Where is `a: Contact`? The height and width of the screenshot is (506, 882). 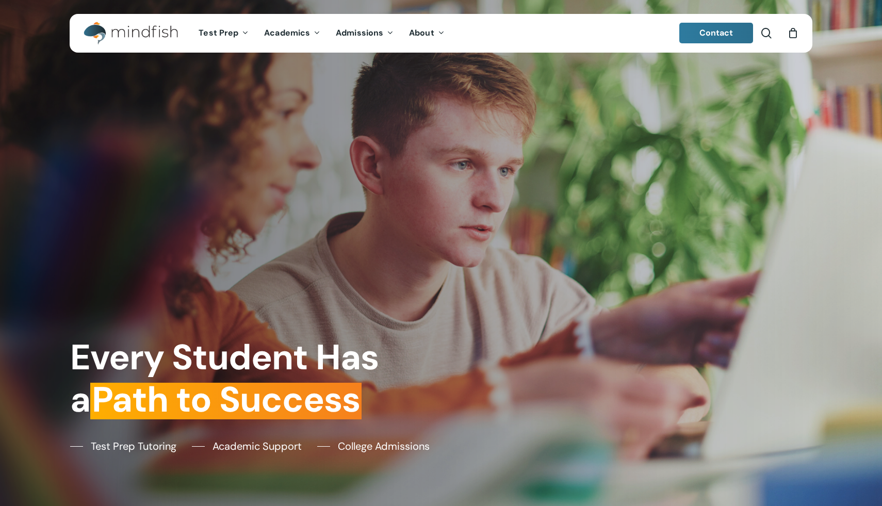
a: Contact is located at coordinates (717, 33).